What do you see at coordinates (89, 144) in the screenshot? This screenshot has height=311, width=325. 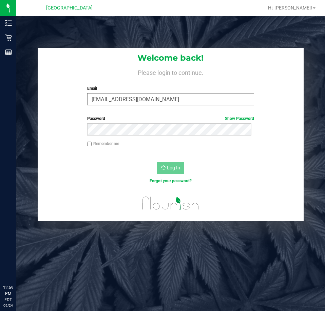 I see `input: Remember me` at bounding box center [89, 144].